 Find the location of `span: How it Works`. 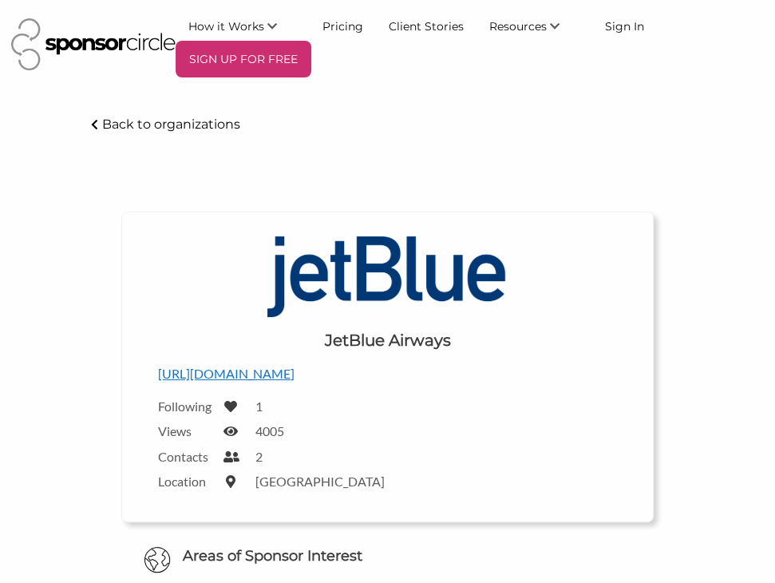

span: How it Works is located at coordinates (226, 26).